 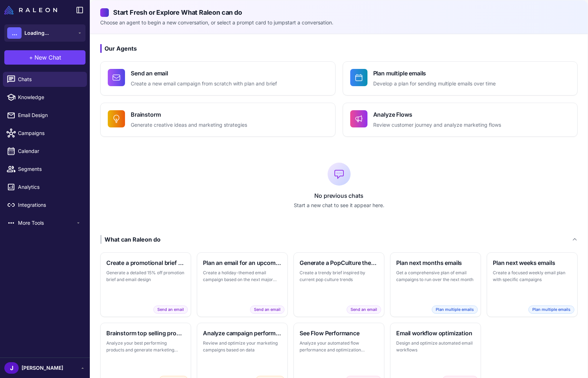 What do you see at coordinates (437, 115) in the screenshot?
I see `h4: Analyze Flows` at bounding box center [437, 115].